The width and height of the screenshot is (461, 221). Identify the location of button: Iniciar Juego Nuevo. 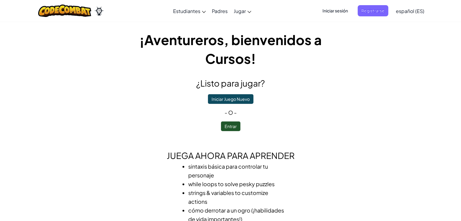
(231, 99).